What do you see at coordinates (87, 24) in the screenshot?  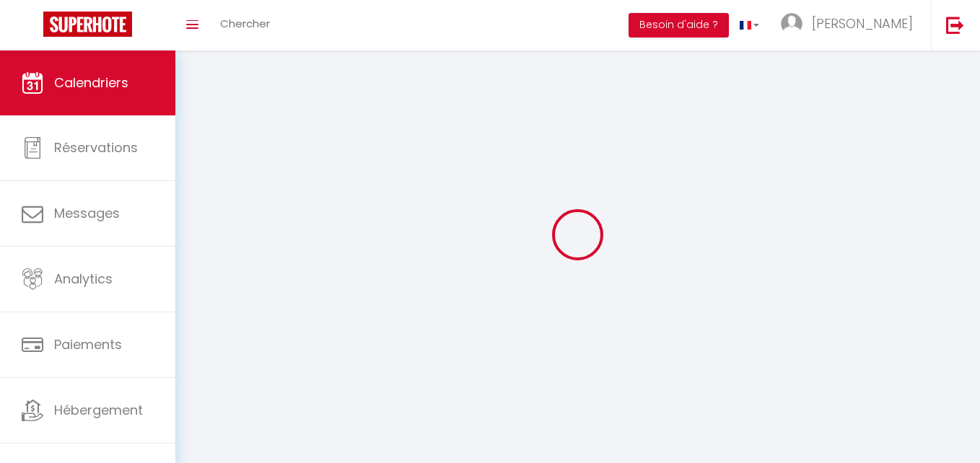 I see `img: Super Booking` at bounding box center [87, 24].